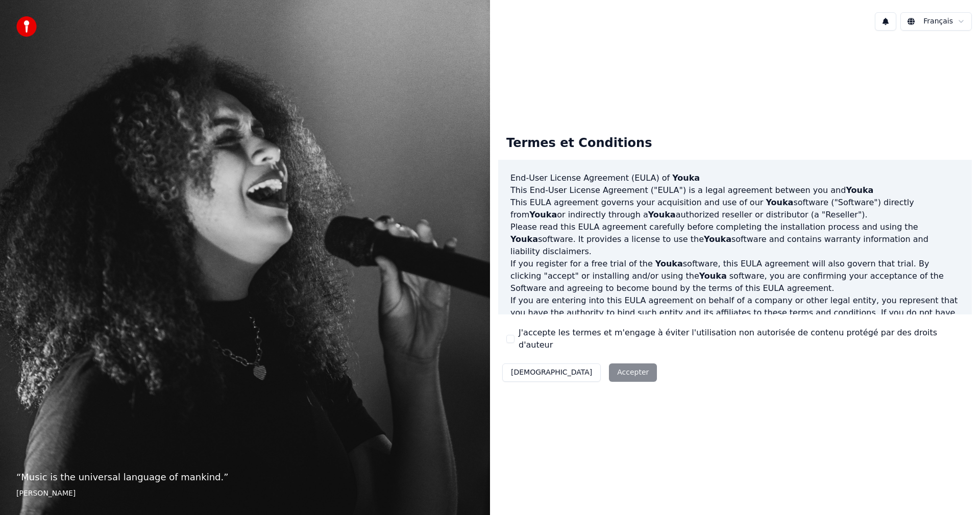 Image resolution: width=980 pixels, height=515 pixels. I want to click on label: J'accepte les termes et m'engage à éviter l'utilisation non autorisée de contenu protégé par des ..., so click(741, 339).